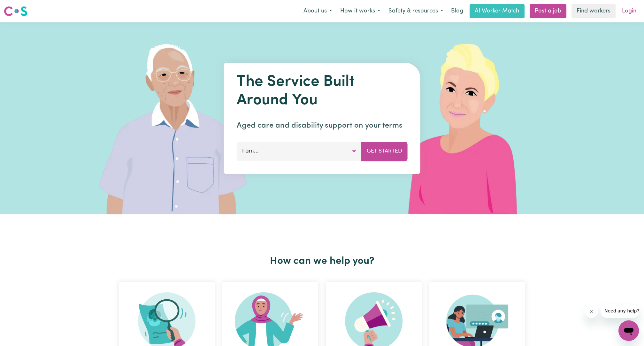 The height and width of the screenshot is (346, 644). What do you see at coordinates (21, 7) in the screenshot?
I see `span: Need any help?` at bounding box center [21, 7].